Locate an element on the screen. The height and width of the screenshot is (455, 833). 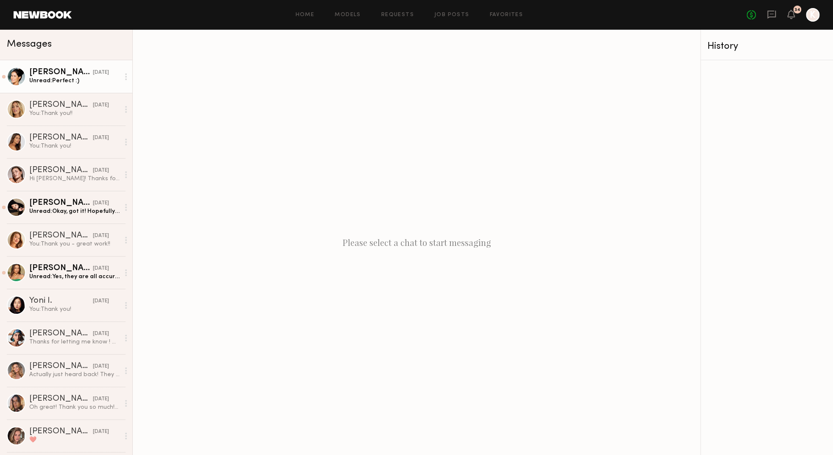
a: Favorites is located at coordinates (506, 15).